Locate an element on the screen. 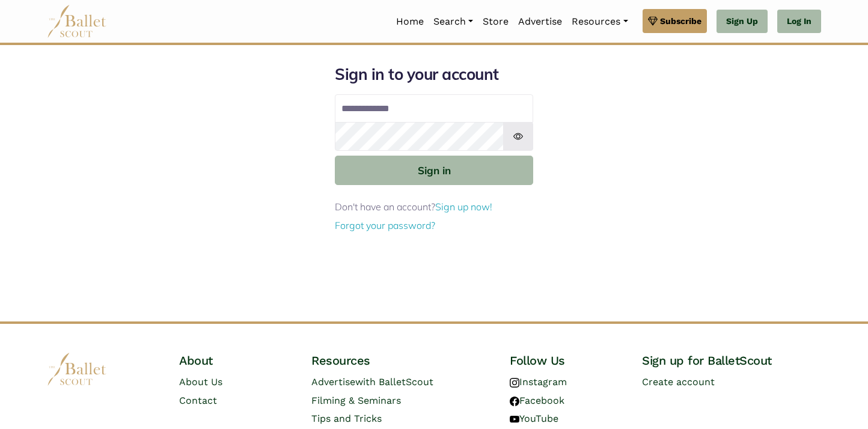 The height and width of the screenshot is (429, 868). img: instagram logo is located at coordinates (515, 383).